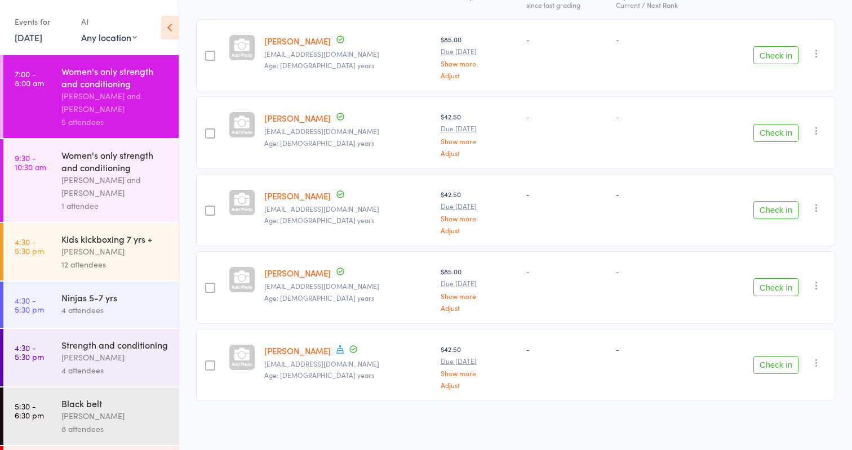  What do you see at coordinates (29, 411) in the screenshot?
I see `time: 5:30 - 6:30 pm` at bounding box center [29, 411].